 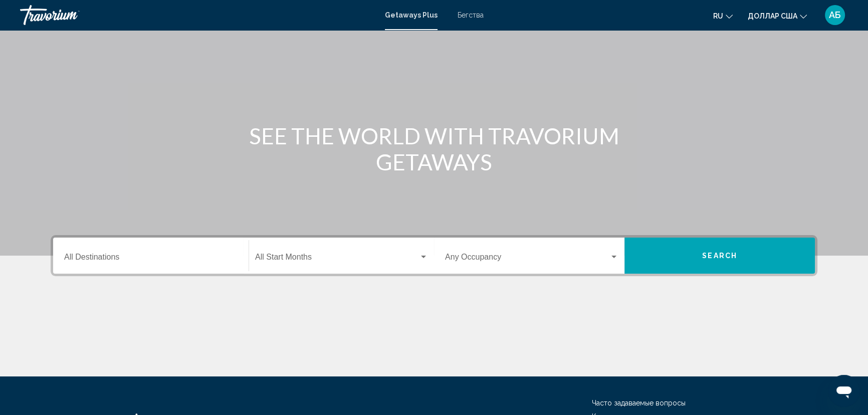 I want to click on font: доллар США, so click(x=773, y=16).